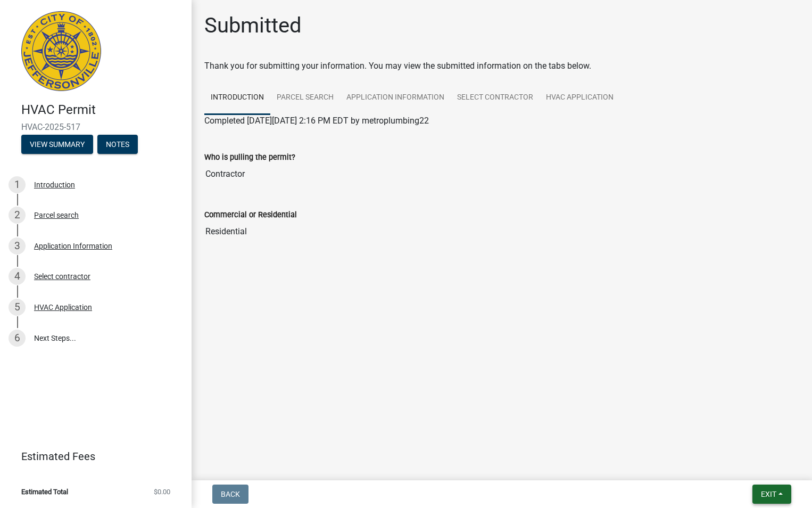 The image size is (812, 508). What do you see at coordinates (17, 307) in the screenshot?
I see `div: 5` at bounding box center [17, 307].